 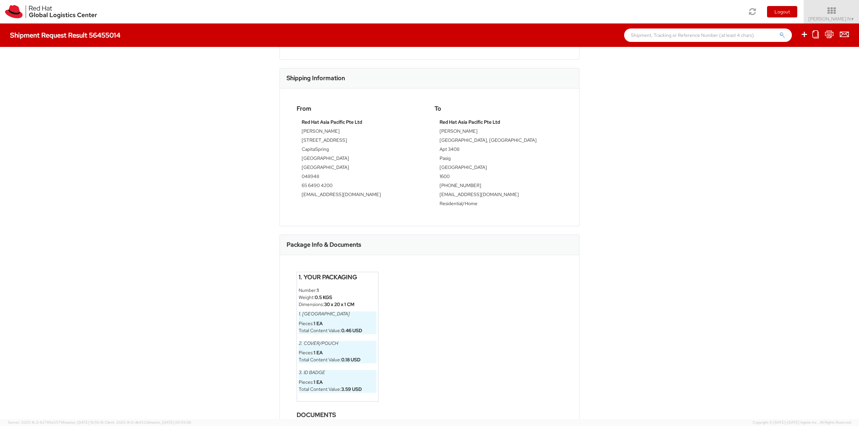 I want to click on li: Weight:, so click(x=338, y=298).